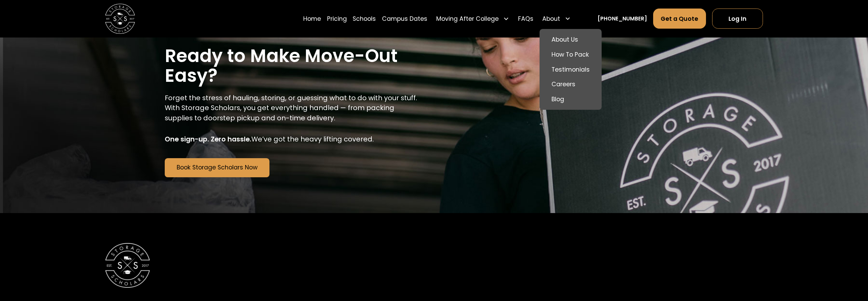  What do you see at coordinates (269, 139) in the screenshot?
I see `p: We’ve got the heavy lifting covered.` at bounding box center [269, 139].